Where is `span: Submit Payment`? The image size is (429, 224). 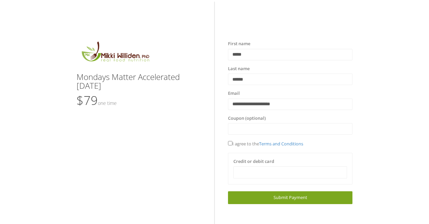 span: Submit Payment is located at coordinates (290, 197).